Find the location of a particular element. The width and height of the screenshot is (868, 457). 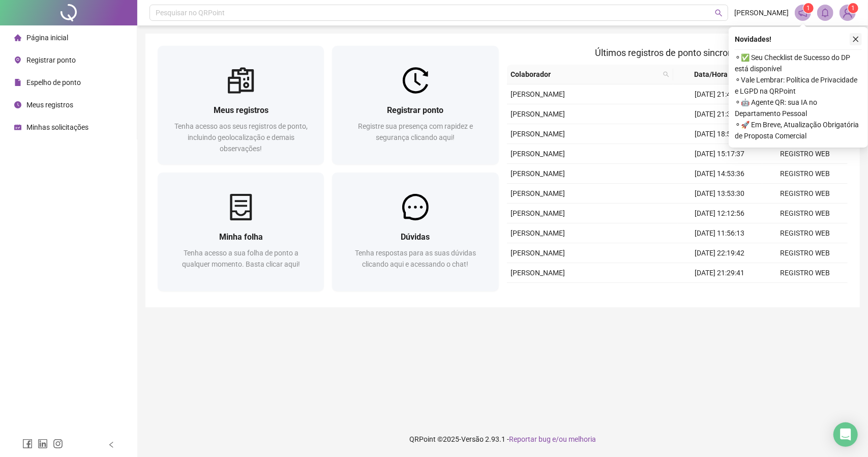

span: Registre sua presença com rapidez e segurança clicando aqui! is located at coordinates (416, 132).